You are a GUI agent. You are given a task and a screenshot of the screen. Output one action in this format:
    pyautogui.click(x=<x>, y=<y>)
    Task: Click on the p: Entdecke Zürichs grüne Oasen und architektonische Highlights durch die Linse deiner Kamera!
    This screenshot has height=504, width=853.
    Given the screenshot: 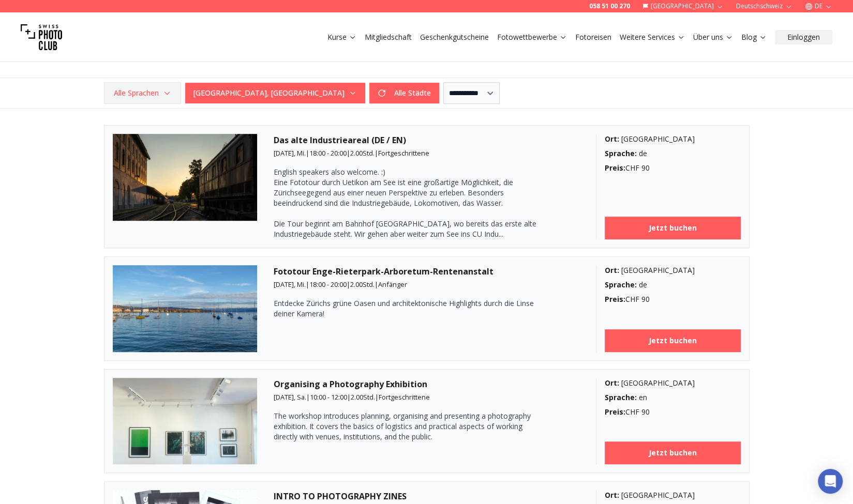 What is the action you would take?
    pyautogui.click(x=408, y=308)
    